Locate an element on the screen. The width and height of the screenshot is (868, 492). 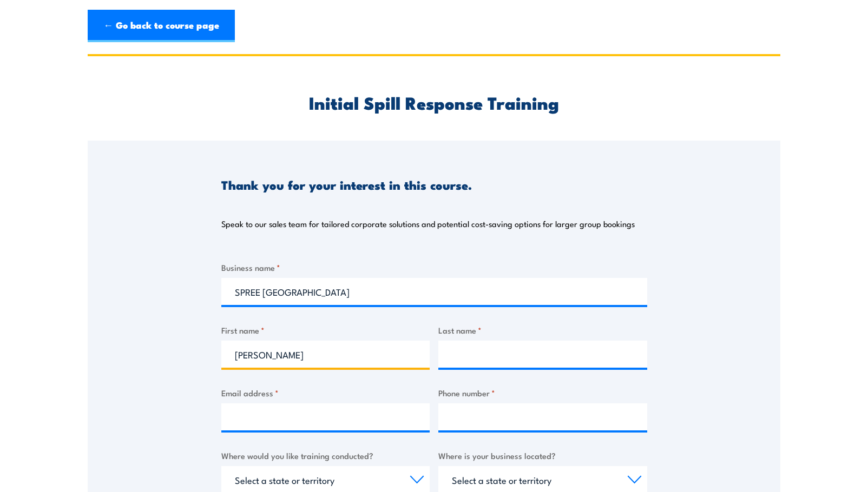
label: Where is your business located? is located at coordinates (543, 456).